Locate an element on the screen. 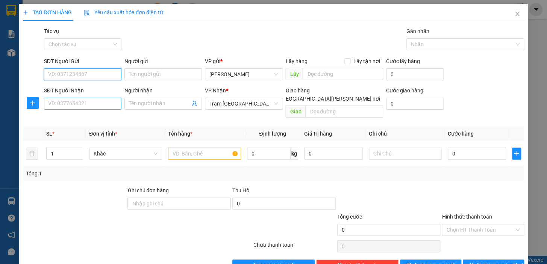  span: Tổng cước is located at coordinates (349, 217).